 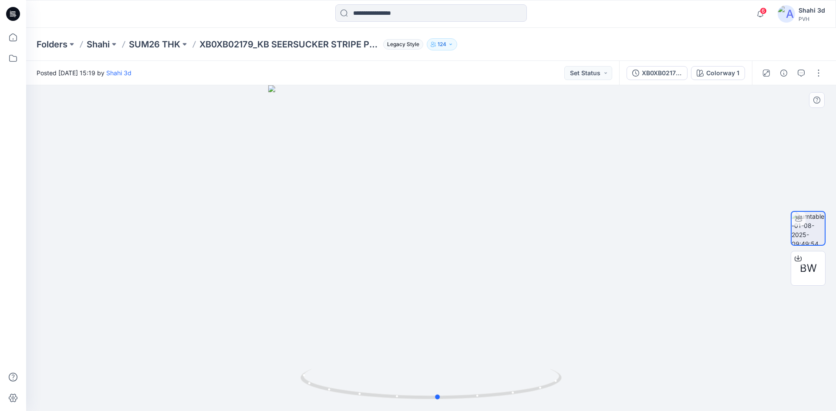 What do you see at coordinates (289, 44) in the screenshot?
I see `p: XB0XB02179_KB SEERSUCKER STRIPE PO SHORT-3D` at bounding box center [289, 44].